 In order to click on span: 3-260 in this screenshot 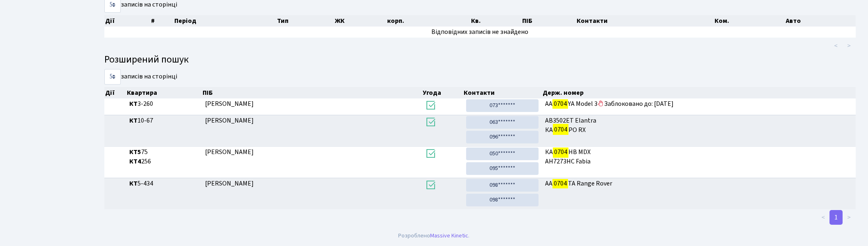, I will do `click(164, 104)`.